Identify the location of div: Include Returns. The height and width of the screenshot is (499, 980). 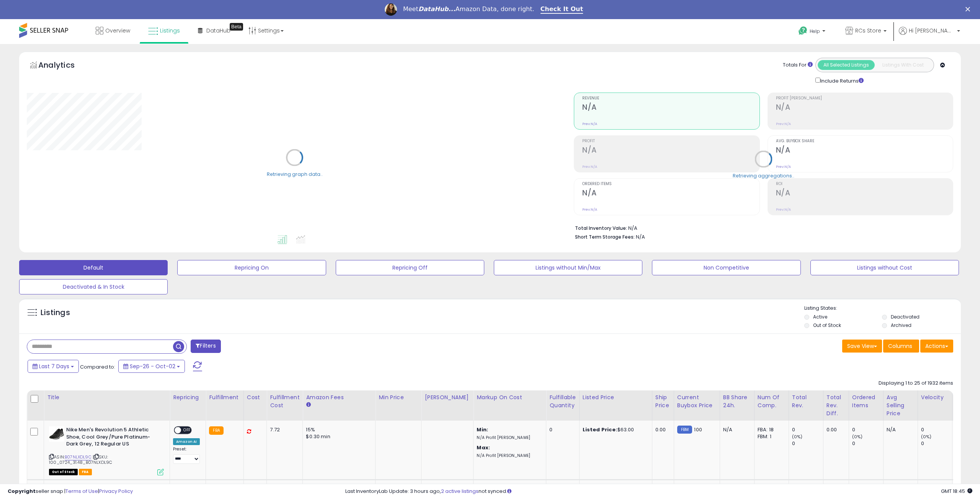
(841, 81).